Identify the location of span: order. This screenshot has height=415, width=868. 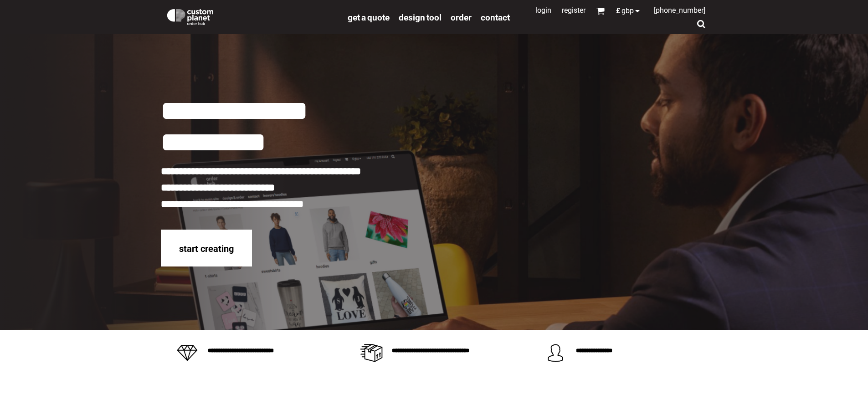
(461, 18).